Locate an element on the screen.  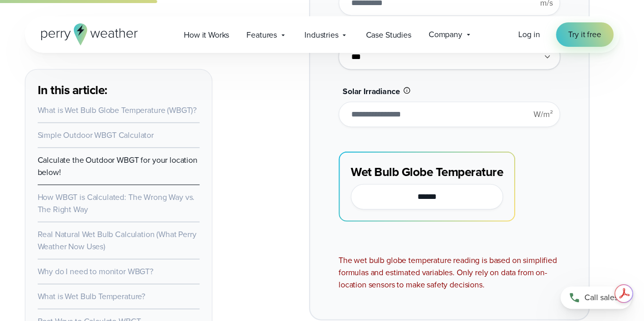
div: The wet bulb globe temperature reading is based on simplified formulas and estimated variables. O... is located at coordinates (449, 273).